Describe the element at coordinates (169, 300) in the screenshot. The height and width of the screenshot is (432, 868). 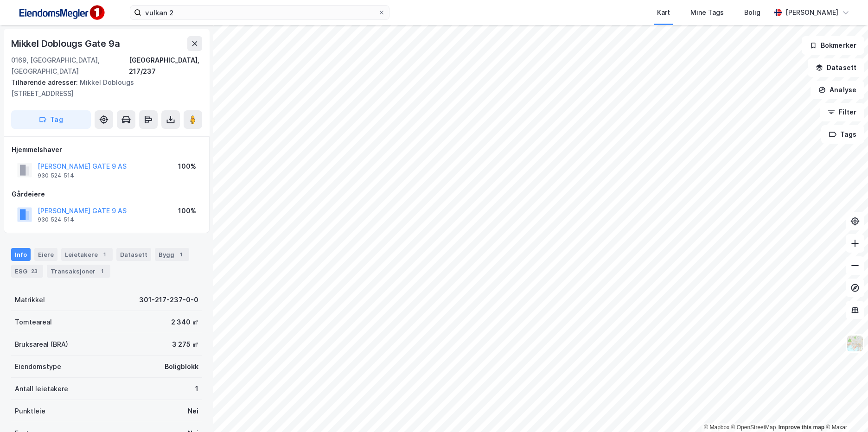
I see `div: 301-217-237-0-0` at that location.